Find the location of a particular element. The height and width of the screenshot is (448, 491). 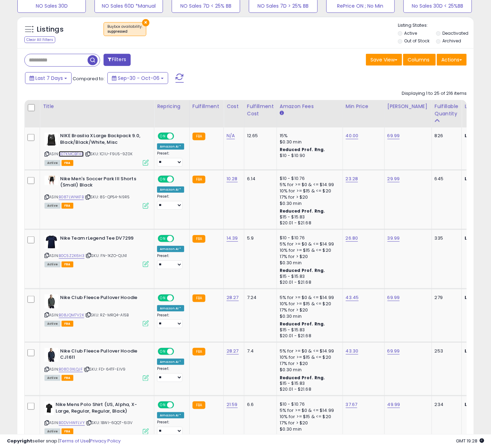

b: NIKE Brasilia XLarge Backpack 9.0, Black/Black/White, Misc is located at coordinates (102, 140).